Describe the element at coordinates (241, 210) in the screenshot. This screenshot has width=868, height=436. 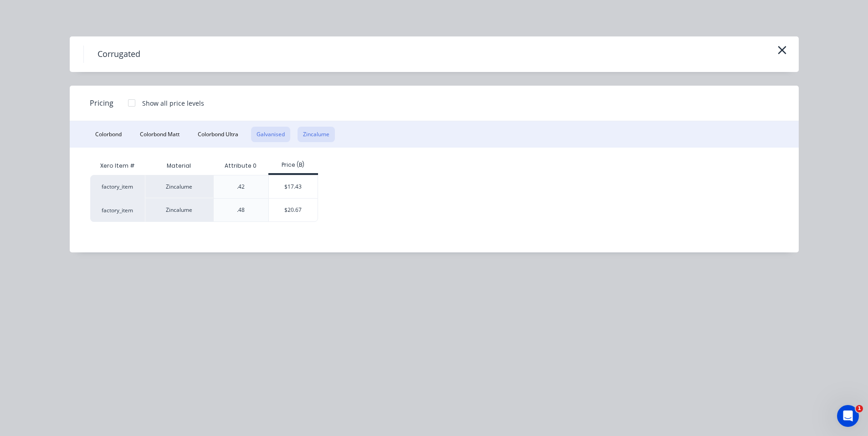
I see `div: .48` at that location.